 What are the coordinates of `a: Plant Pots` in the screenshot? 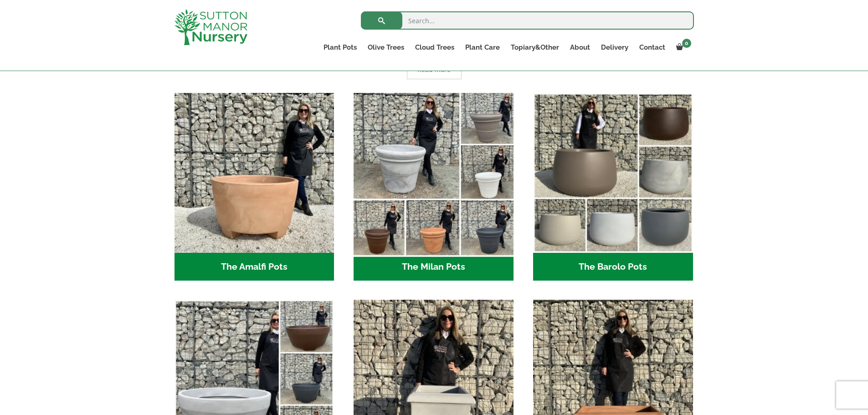 It's located at (340, 47).